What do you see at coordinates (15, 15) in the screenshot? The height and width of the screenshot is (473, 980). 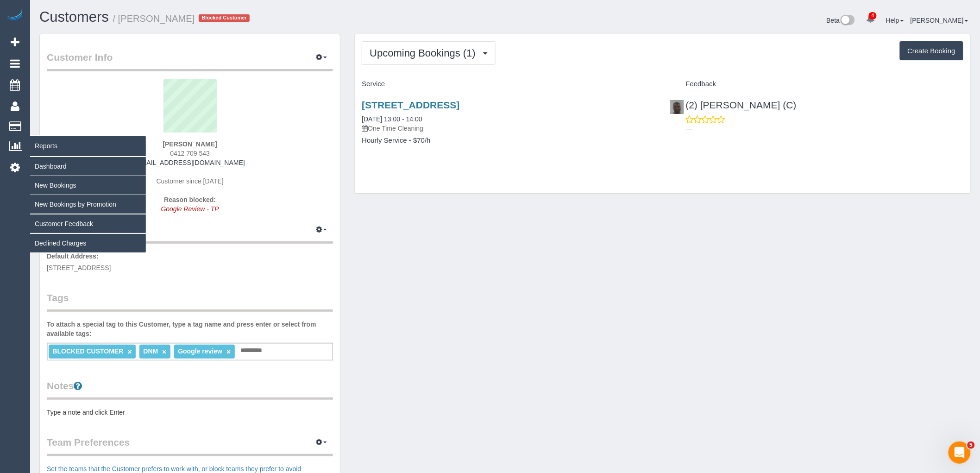 I see `a: Automaid Logo` at bounding box center [15, 15].